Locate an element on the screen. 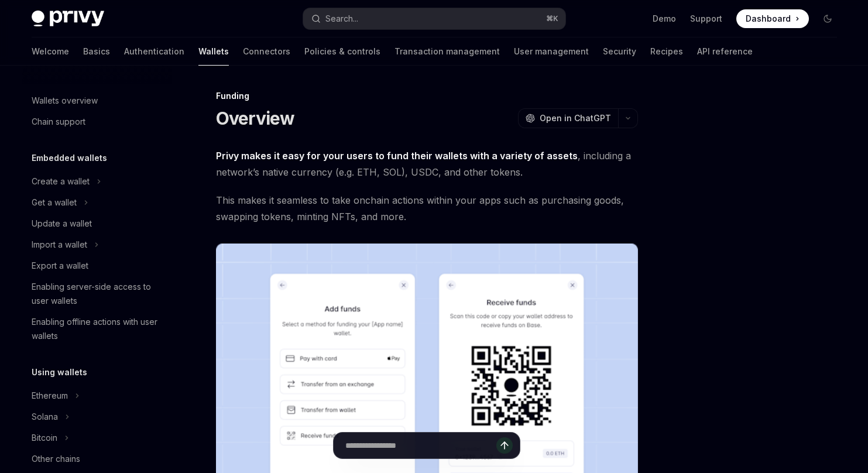 This screenshot has height=473, width=868. button: Open in ChatGPT is located at coordinates (568, 118).